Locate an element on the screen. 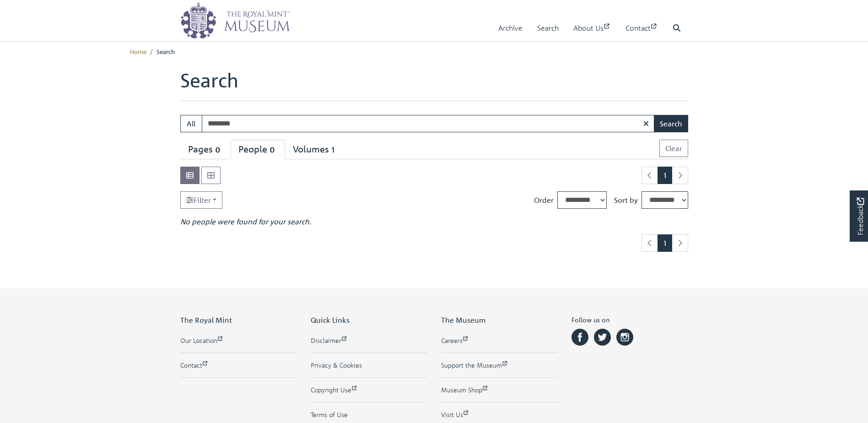  a: Careers is located at coordinates (499, 340).